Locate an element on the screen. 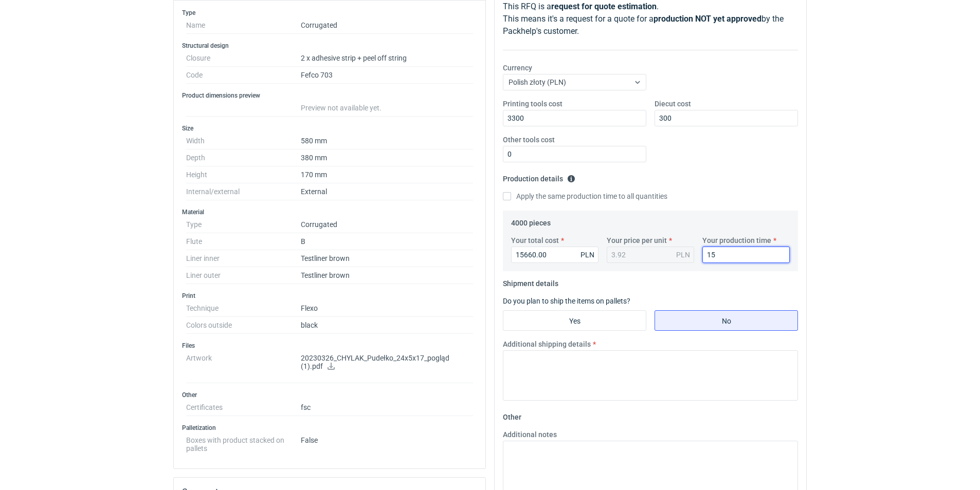 The height and width of the screenshot is (490, 980). label: Apply the same production time to all quantities is located at coordinates (585, 196).